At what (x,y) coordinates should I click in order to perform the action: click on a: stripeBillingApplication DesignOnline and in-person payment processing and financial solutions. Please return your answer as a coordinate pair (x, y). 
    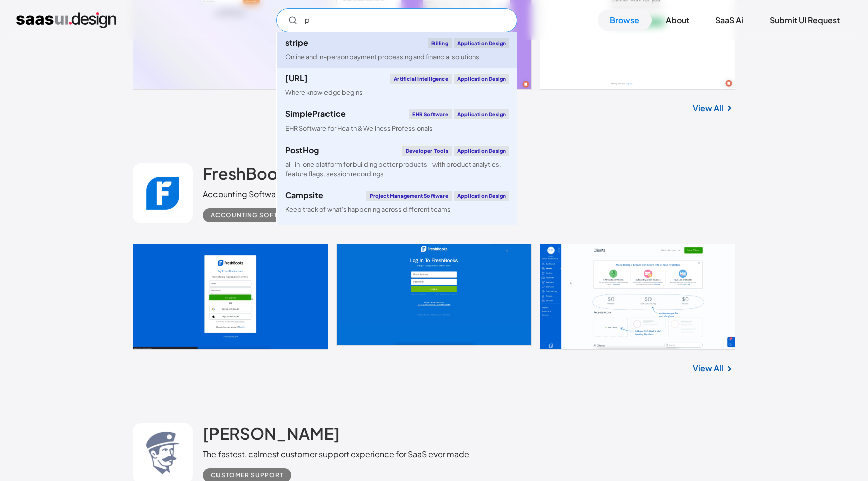
    Looking at the image, I should click on (398, 50).